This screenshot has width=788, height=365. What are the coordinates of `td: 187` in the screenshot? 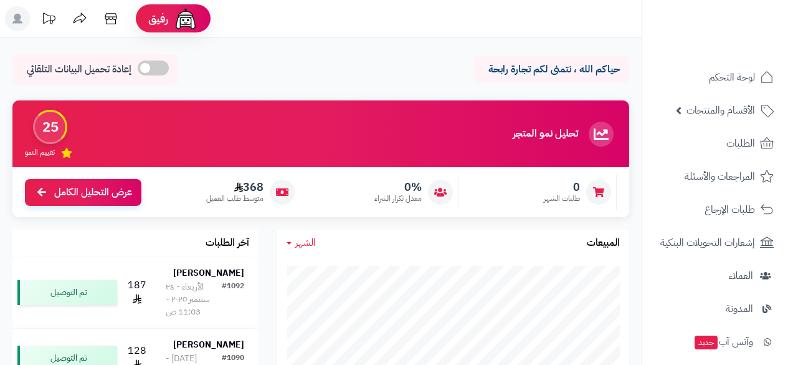 It's located at (136, 292).